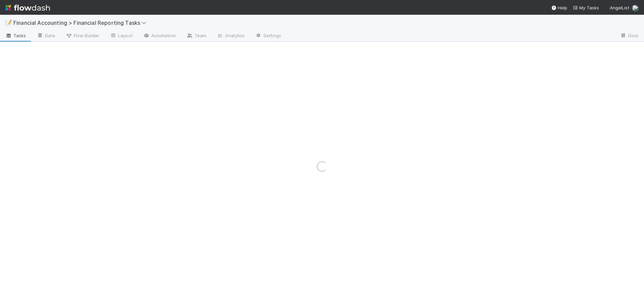 This screenshot has width=644, height=291. Describe the element at coordinates (586, 8) in the screenshot. I see `span: My Tasks` at that location.